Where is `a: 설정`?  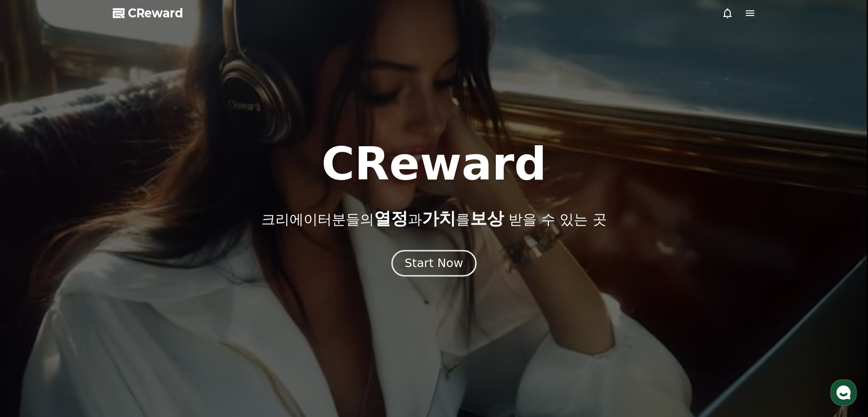
a: 설정 is located at coordinates (151, 309).